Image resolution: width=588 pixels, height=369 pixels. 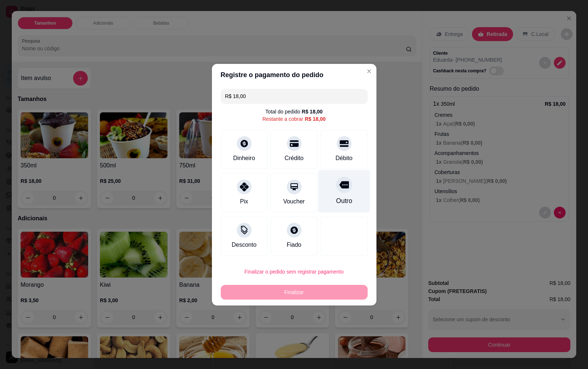 I want to click on div: Fiado, so click(x=294, y=245).